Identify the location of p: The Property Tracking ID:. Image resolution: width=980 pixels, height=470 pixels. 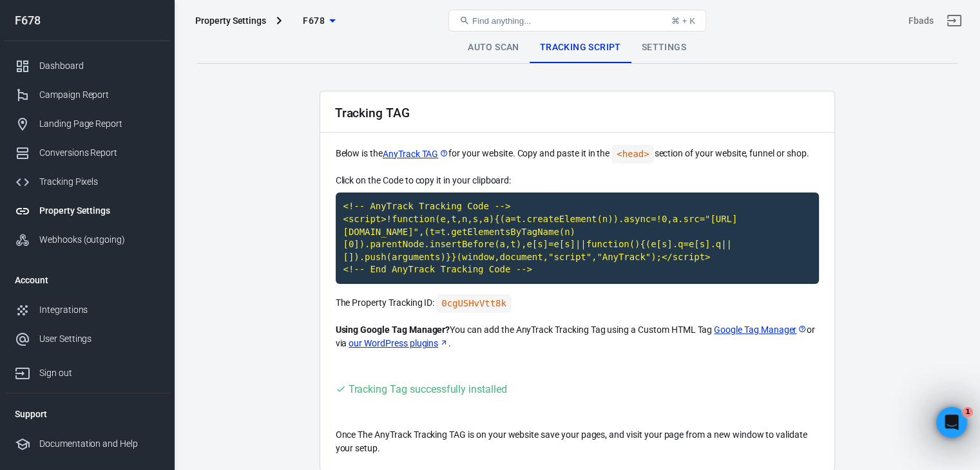
(577, 304).